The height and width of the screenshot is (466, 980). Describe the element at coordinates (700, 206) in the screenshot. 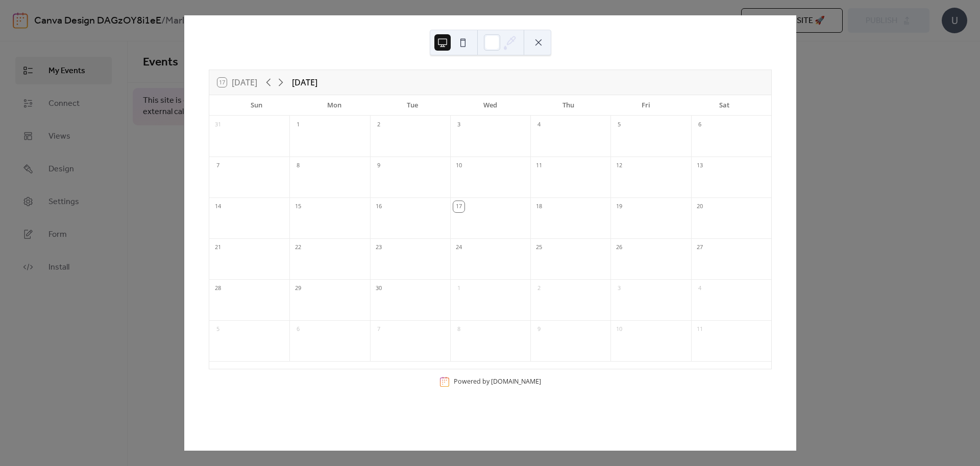

I see `div: 20` at that location.